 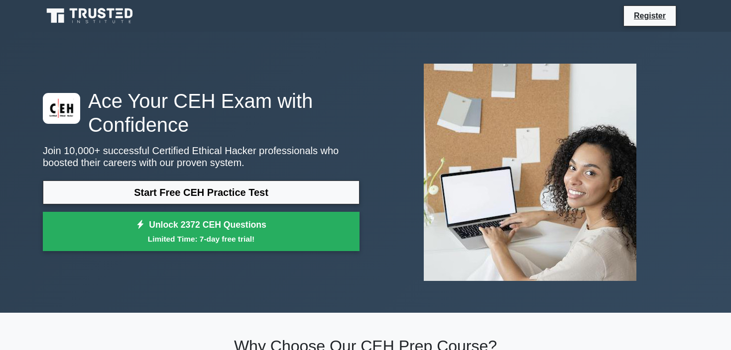 What do you see at coordinates (201, 239) in the screenshot?
I see `small: Limited Time: 7-day free trial!` at bounding box center [201, 239].